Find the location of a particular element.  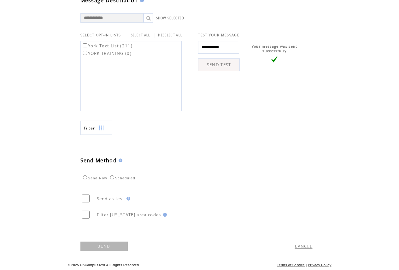

span: Send as test is located at coordinates (111, 198).